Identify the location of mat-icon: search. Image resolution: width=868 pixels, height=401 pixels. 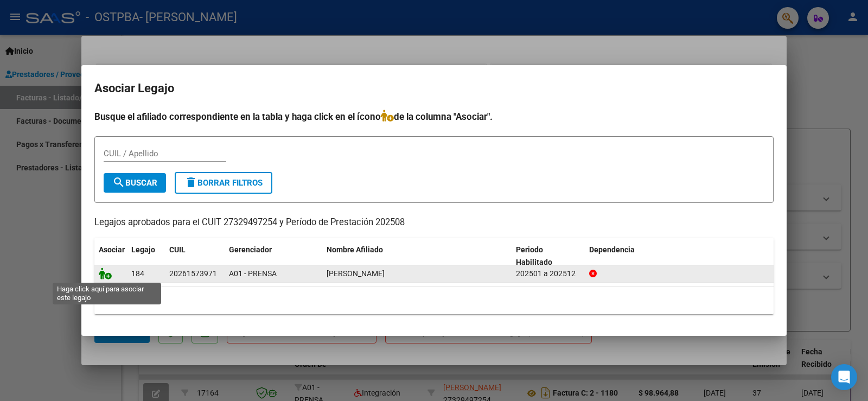
(119, 183).